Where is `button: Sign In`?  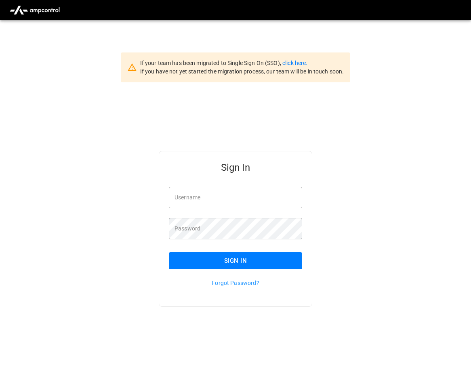 button: Sign In is located at coordinates (236, 261).